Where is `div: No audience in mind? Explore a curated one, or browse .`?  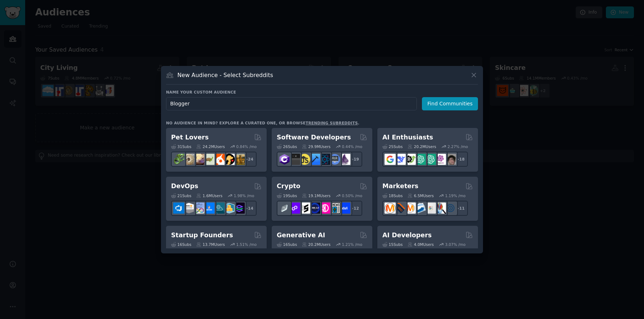 div: No audience in mind? Explore a curated one, or browse . is located at coordinates (263, 123).